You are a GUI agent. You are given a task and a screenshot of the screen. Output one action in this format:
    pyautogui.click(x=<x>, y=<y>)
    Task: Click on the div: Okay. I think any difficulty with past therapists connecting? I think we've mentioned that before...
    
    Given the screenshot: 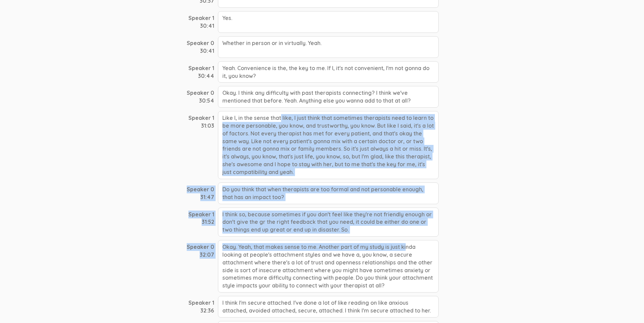 What is the action you would take?
    pyautogui.click(x=328, y=97)
    